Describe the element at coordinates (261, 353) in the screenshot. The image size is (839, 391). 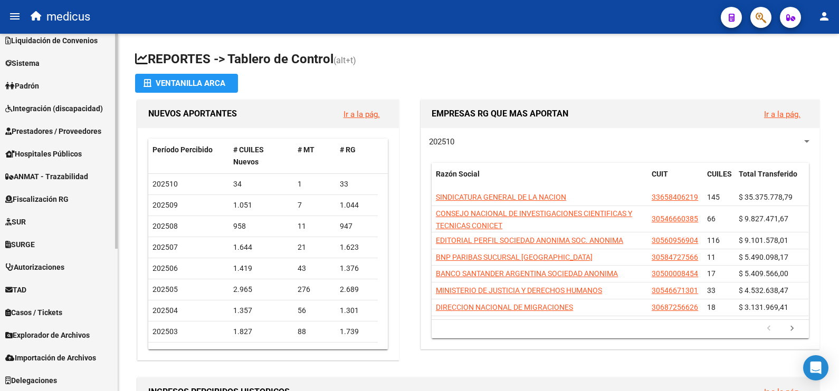
I see `div: 40.653` at that location.